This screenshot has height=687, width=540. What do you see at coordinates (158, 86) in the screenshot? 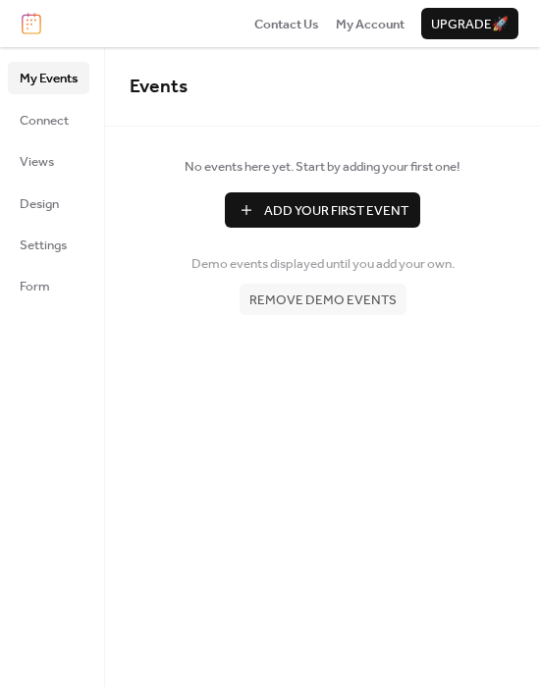
I see `span: Events` at bounding box center [158, 86].